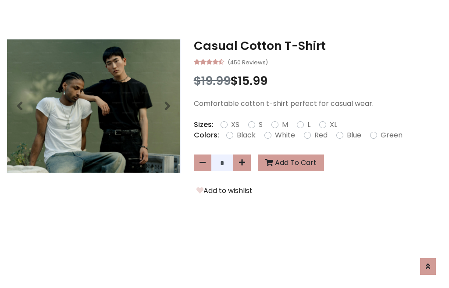  Describe the element at coordinates (354, 135) in the screenshot. I see `label: Blue` at that location.